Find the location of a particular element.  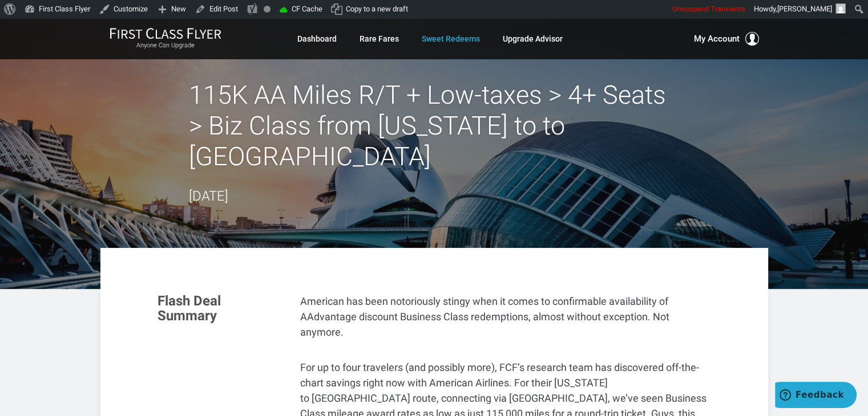

h3: Flash Deal Summary is located at coordinates (220, 308).